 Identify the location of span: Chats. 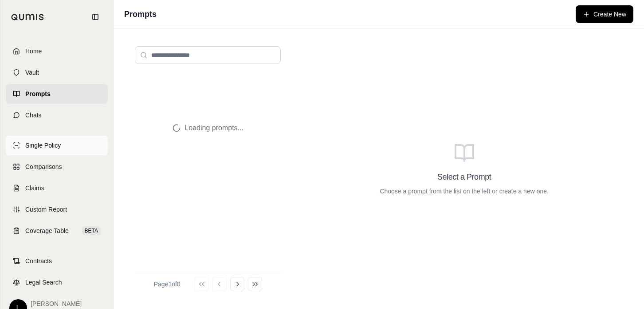
(33, 115).